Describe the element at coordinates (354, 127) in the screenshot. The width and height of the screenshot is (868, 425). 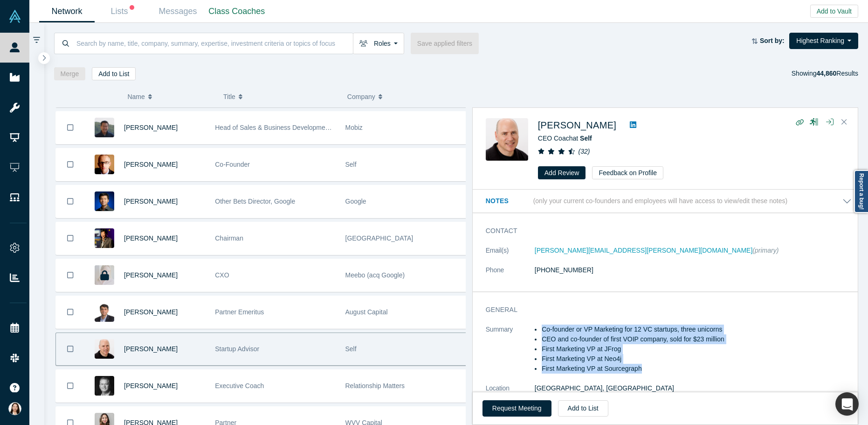
I see `span: Mobiz` at that location.